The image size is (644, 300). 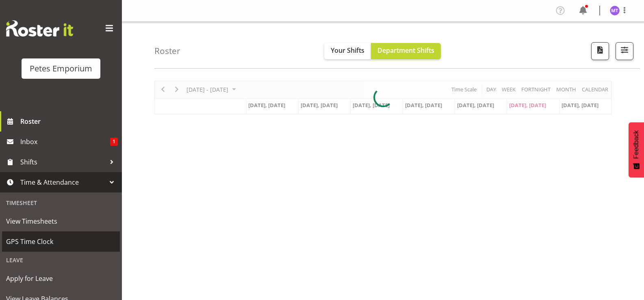 What do you see at coordinates (406, 50) in the screenshot?
I see `span: Department Shifts` at bounding box center [406, 50].